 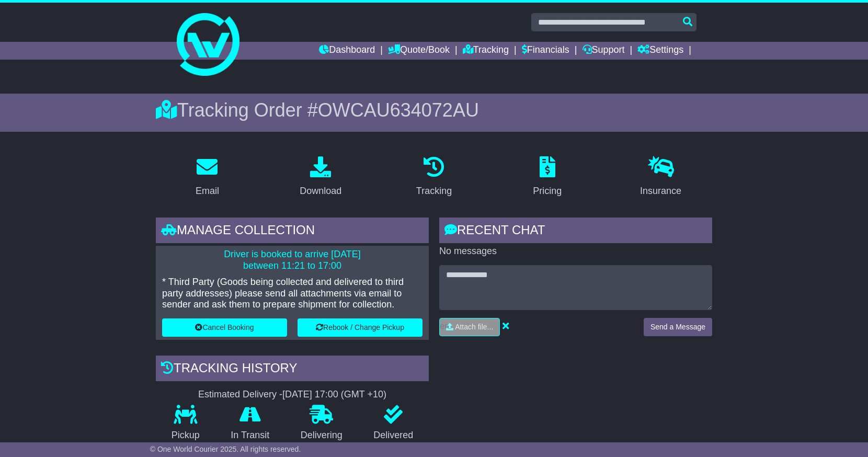 What do you see at coordinates (604, 51) in the screenshot?
I see `a: Support` at bounding box center [604, 51].